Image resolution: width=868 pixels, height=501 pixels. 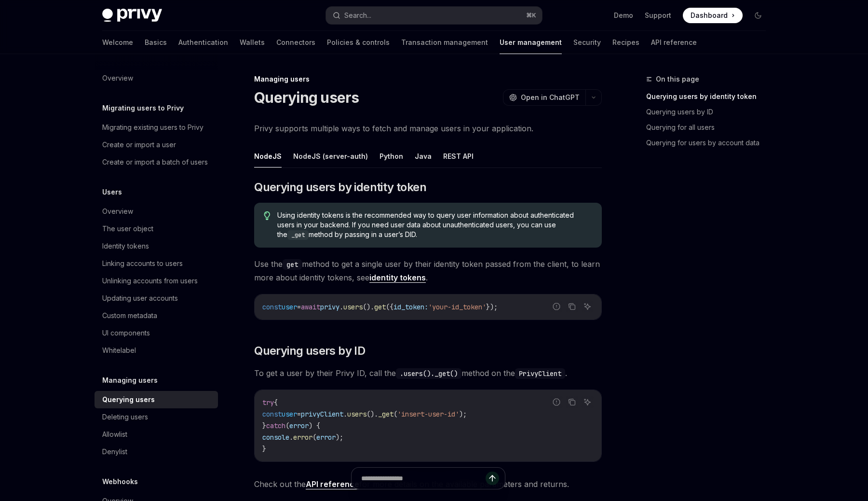 I want to click on span: Using identity tokens is the recommended way to query user information about authenticated users ..., so click(x=435, y=225).